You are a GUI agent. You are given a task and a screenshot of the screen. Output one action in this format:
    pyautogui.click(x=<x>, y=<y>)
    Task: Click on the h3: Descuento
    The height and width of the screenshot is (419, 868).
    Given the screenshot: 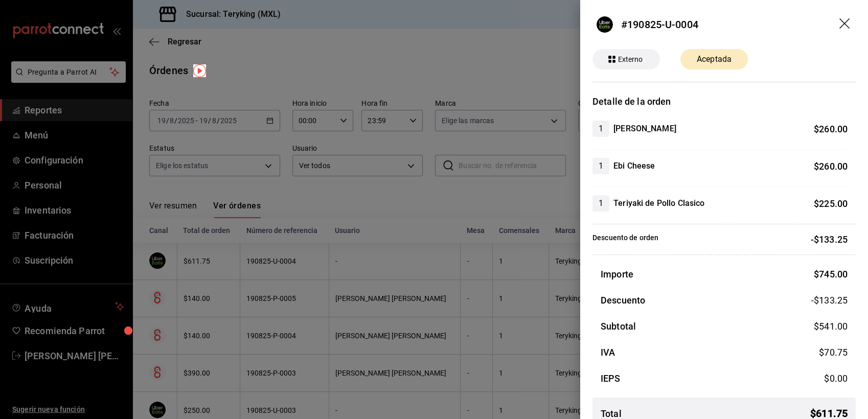 What is the action you would take?
    pyautogui.click(x=622, y=300)
    